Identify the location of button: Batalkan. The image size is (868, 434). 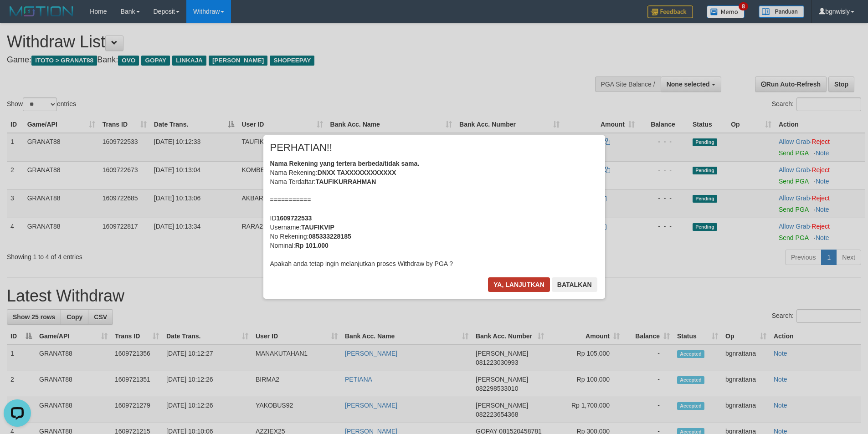
(575, 285).